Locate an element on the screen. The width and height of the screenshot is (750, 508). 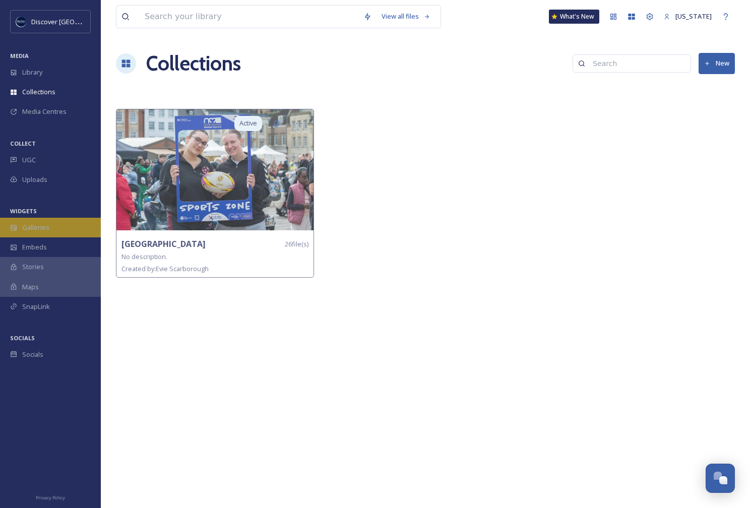
div: View all files is located at coordinates (406, 16).